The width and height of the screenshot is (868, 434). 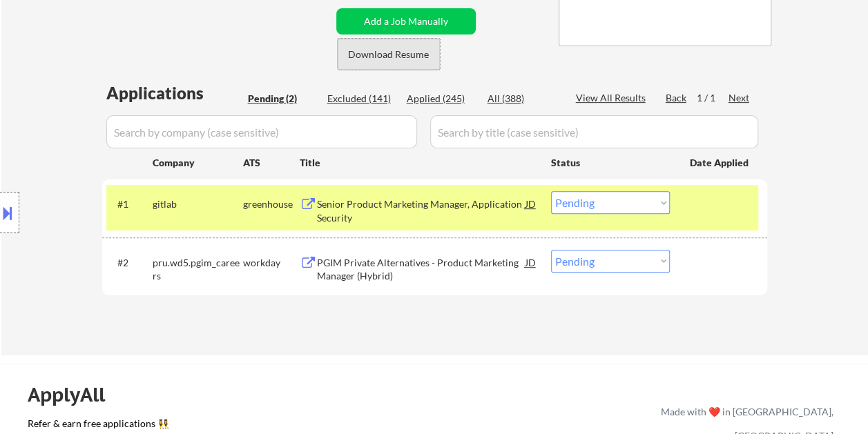 I want to click on input: Search by company (case sensitive), so click(x=262, y=132).